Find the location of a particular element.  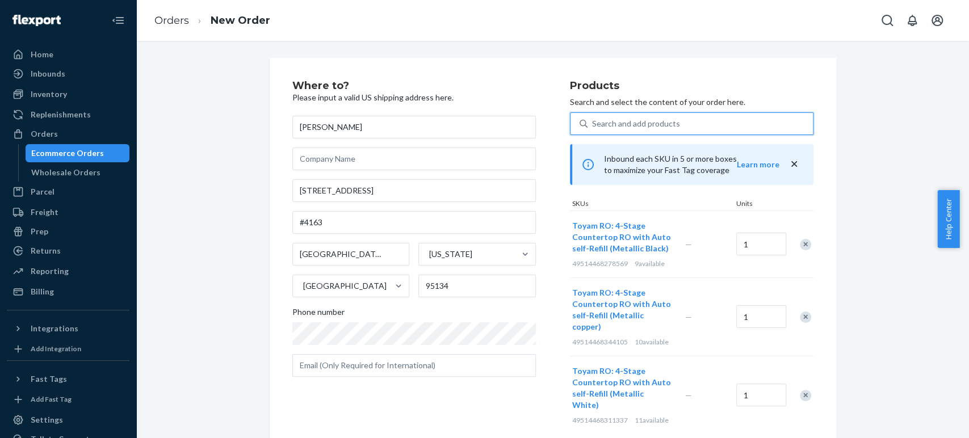

button: Toyam RO: 4-Stage Countertop RO with Auto self-Refill (Metallic White) is located at coordinates (622, 388).